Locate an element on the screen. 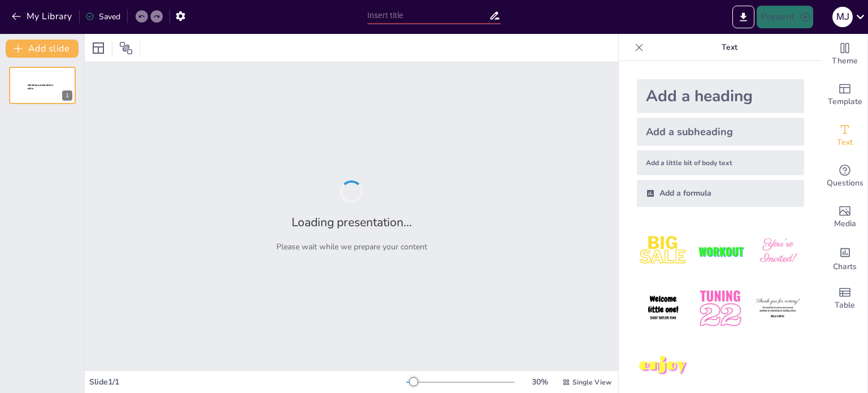 This screenshot has height=393, width=868. div: Add a little bit of body text is located at coordinates (721, 163).